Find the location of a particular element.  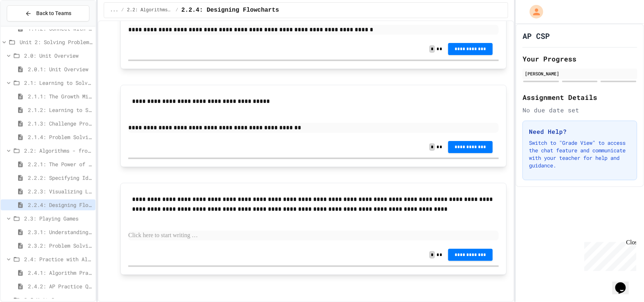

div: My Account is located at coordinates (533, 12).